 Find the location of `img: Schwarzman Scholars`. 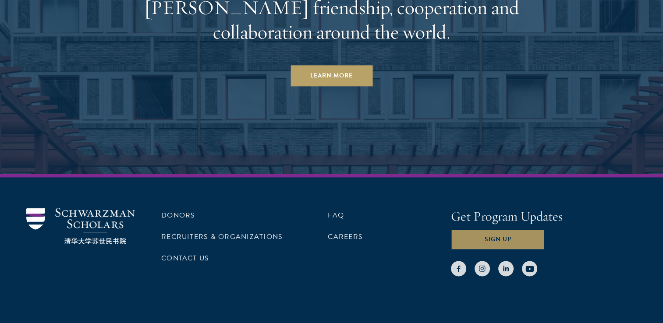

img: Schwarzman Scholars is located at coordinates (81, 226).